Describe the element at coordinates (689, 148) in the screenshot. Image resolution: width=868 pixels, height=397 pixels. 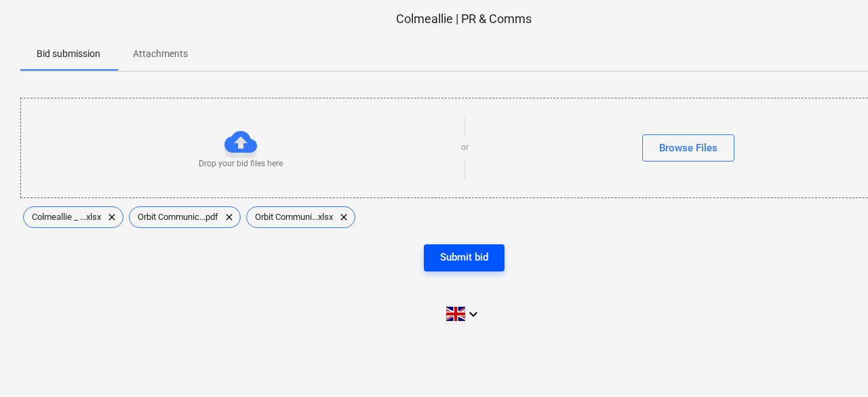
I see `div: Browse Files` at that location.